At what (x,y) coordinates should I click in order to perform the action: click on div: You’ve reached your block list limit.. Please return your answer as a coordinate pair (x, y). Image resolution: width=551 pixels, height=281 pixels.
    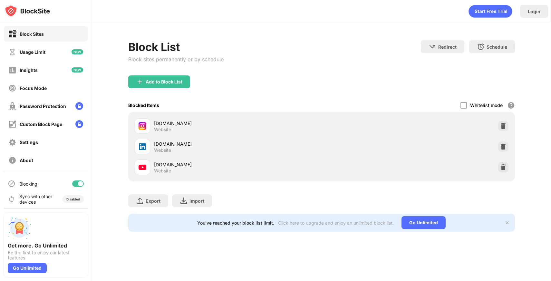
    Looking at the image, I should click on (235, 222).